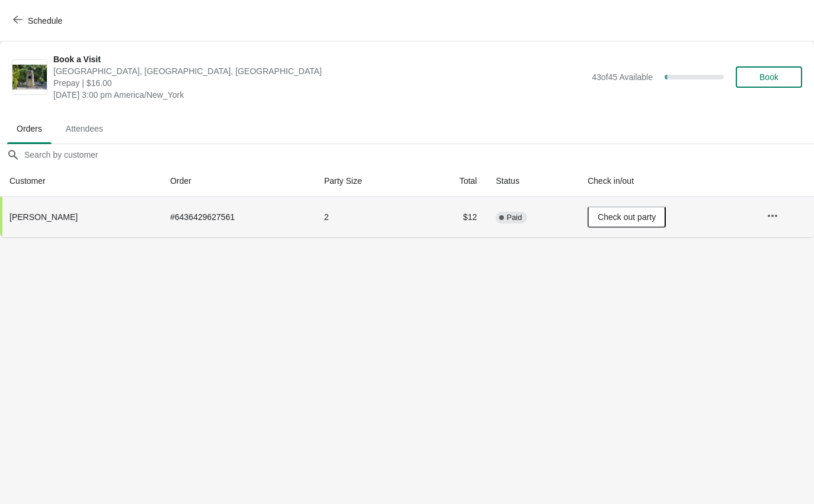  What do you see at coordinates (320, 59) in the screenshot?
I see `span: Book a Visit` at bounding box center [320, 59].